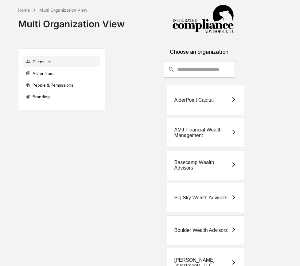  Describe the element at coordinates (201, 230) in the screenshot. I see `div: Boulder Wealth Advisors` at that location.